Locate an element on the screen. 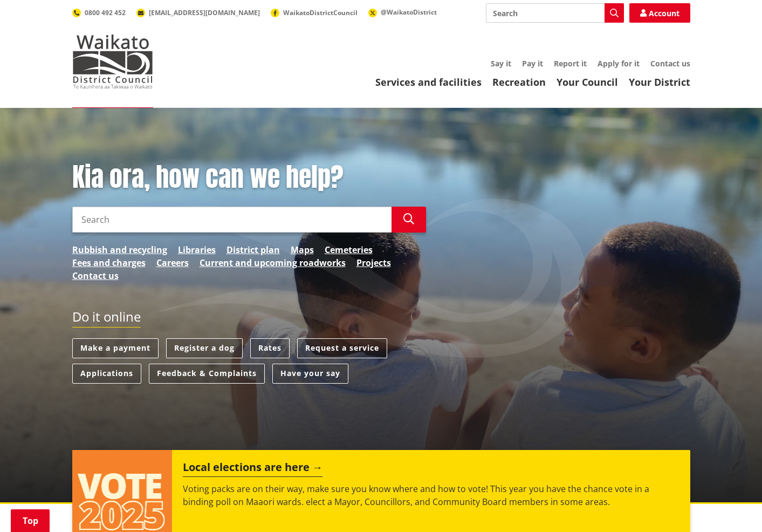 This screenshot has height=532, width=762. a: Rates is located at coordinates (269, 348).